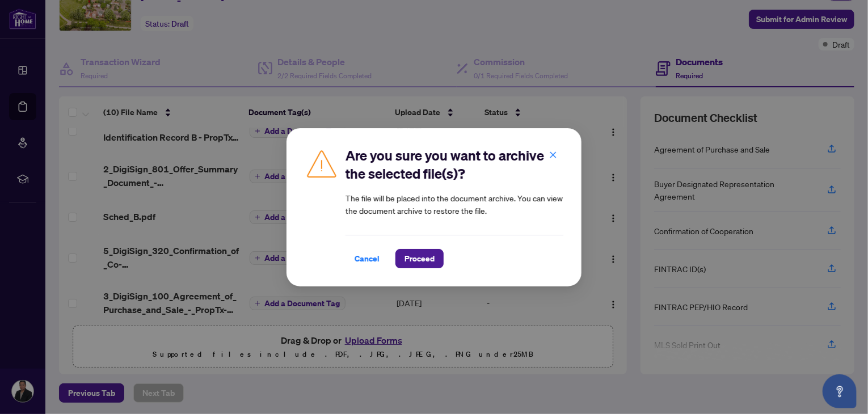  What do you see at coordinates (454, 164) in the screenshot?
I see `h2: Are you sure you want to archive the selected file(s)?` at bounding box center [454, 164].